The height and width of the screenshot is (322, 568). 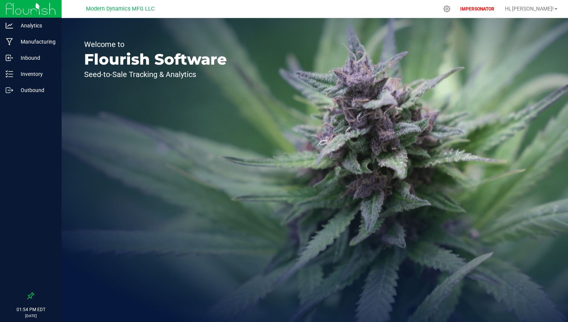 What do you see at coordinates (9, 42) in the screenshot?
I see `inline-svg: Manufacturing` at bounding box center [9, 42].